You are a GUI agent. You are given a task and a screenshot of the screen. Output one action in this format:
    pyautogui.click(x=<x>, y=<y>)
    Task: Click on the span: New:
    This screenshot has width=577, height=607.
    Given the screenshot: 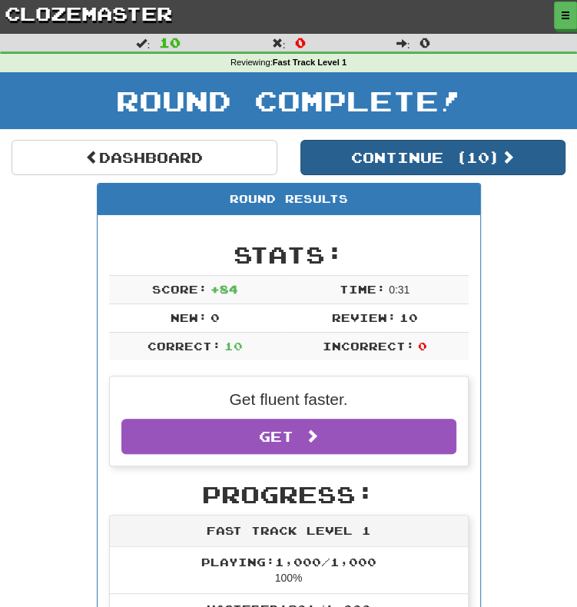 What is the action you would take?
    pyautogui.click(x=189, y=318)
    